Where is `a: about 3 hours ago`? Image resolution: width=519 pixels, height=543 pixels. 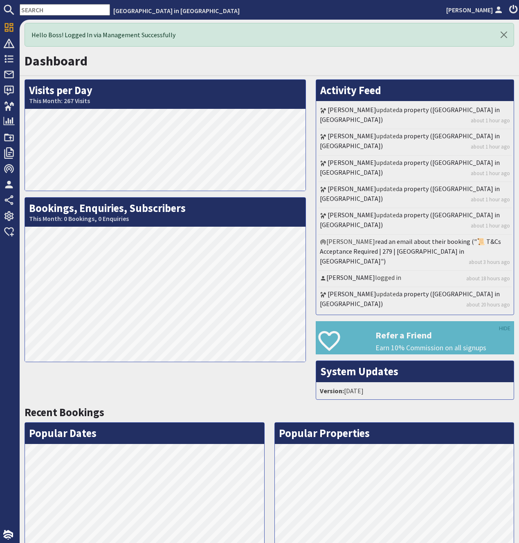
a: about 3 hours ago is located at coordinates (489, 262).